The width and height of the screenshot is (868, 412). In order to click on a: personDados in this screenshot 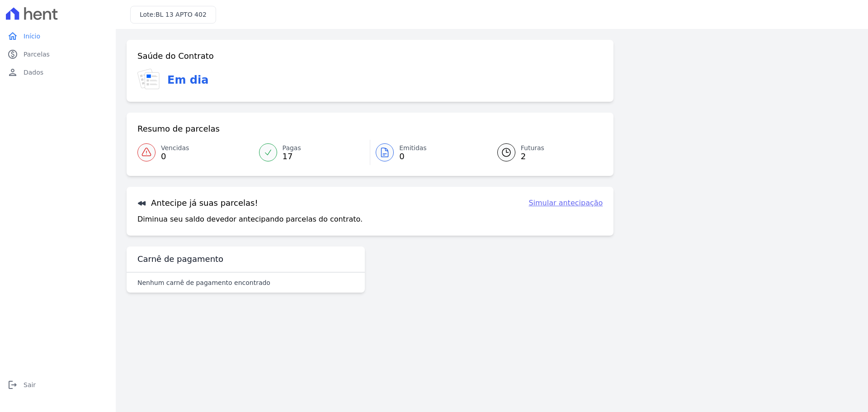, I will do `click(58, 73)`.